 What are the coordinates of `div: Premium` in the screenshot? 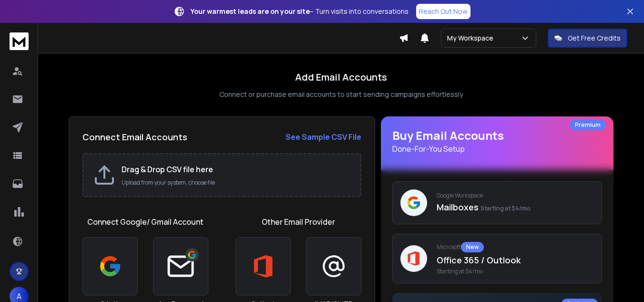 It's located at (588, 125).